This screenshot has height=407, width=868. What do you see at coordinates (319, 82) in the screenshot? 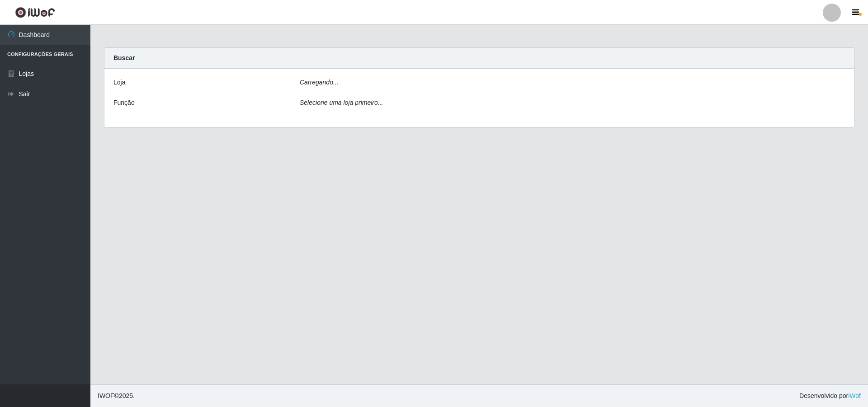
I see `i: Carregando...` at bounding box center [319, 82].